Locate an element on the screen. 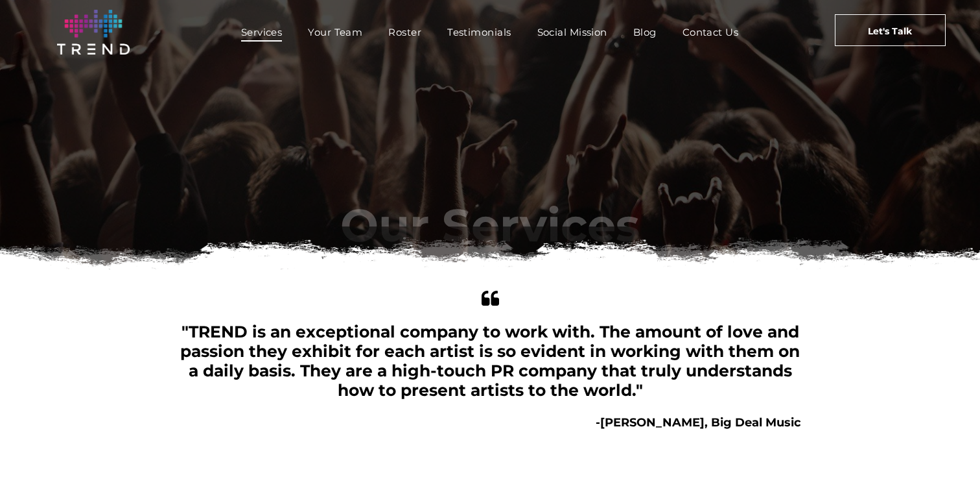 The width and height of the screenshot is (980, 490). a: Roster is located at coordinates (404, 32).